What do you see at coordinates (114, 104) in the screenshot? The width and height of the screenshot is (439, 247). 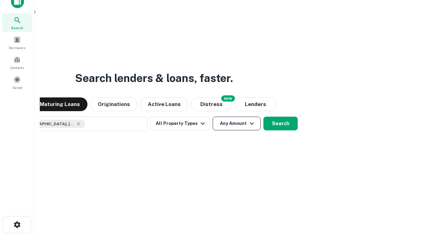 I see `button: Originations` at bounding box center [114, 104].